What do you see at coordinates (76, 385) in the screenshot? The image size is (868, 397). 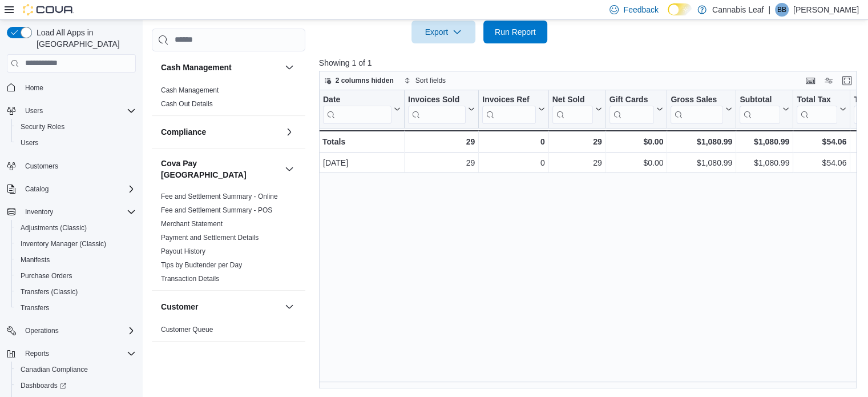 I see `a: Dashboards` at bounding box center [76, 385].